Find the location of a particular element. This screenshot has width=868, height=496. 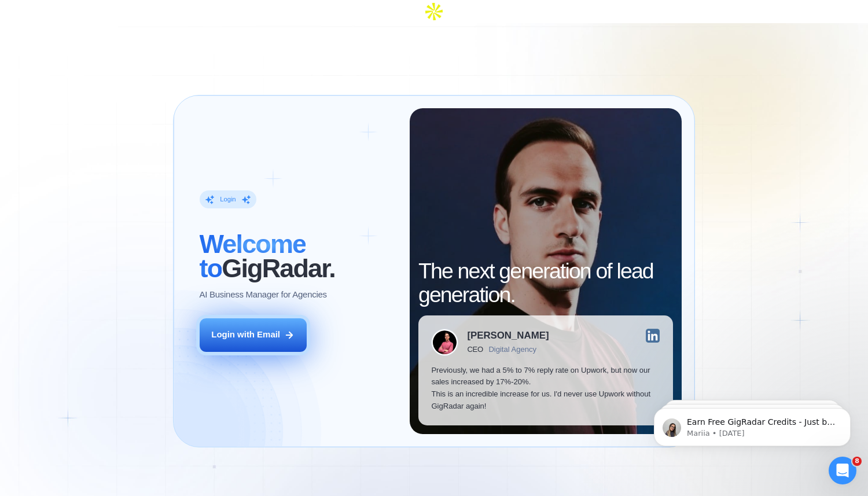

div: message notification from Mariia, 3w ago. Earn Free GigRadar Credits - Just by Sharing Your Story... is located at coordinates (116, 43).